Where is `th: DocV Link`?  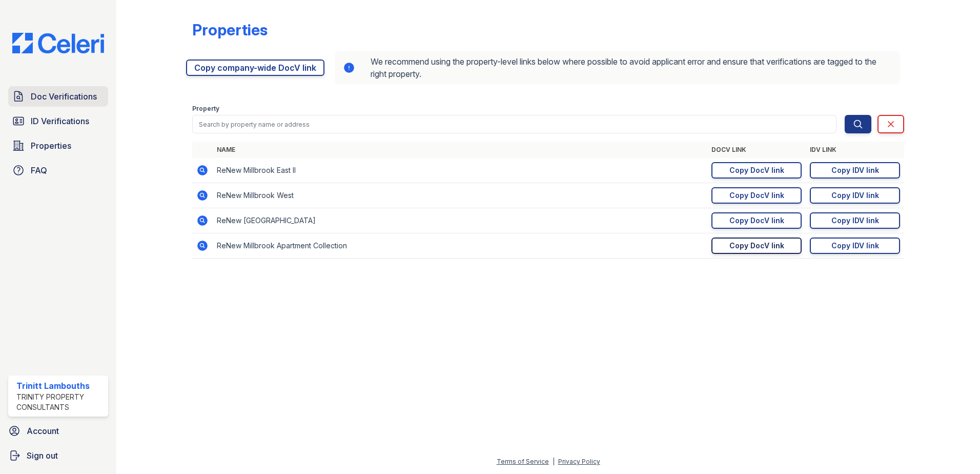
th: DocV Link is located at coordinates (757, 150).